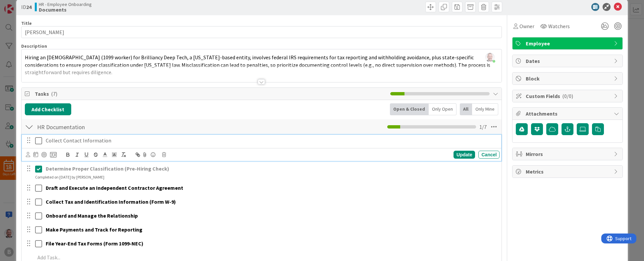 This screenshot has height=261, width=644. Describe the element at coordinates (568, 171) in the screenshot. I see `span: Metrics` at that location.